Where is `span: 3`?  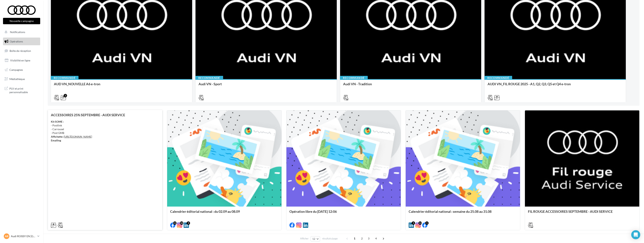 span: 3 is located at coordinates (369, 238).